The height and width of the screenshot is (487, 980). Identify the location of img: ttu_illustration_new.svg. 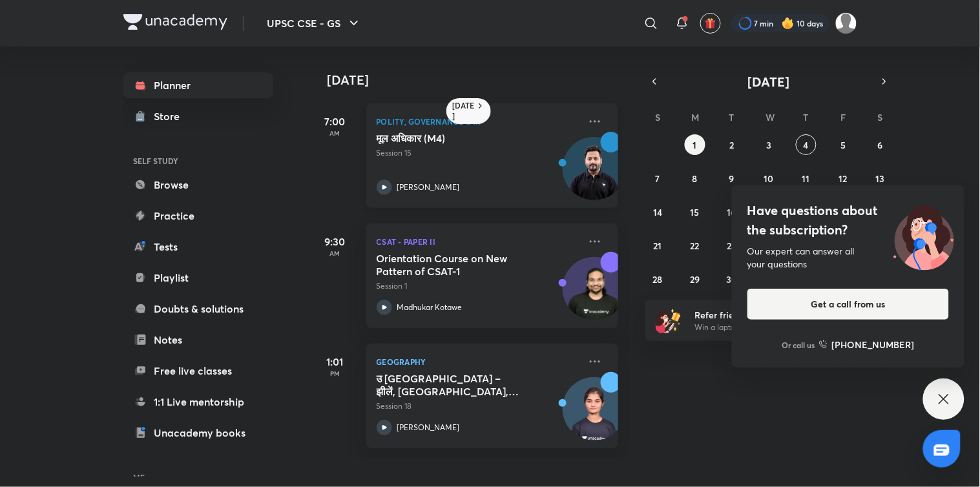
(924, 235).